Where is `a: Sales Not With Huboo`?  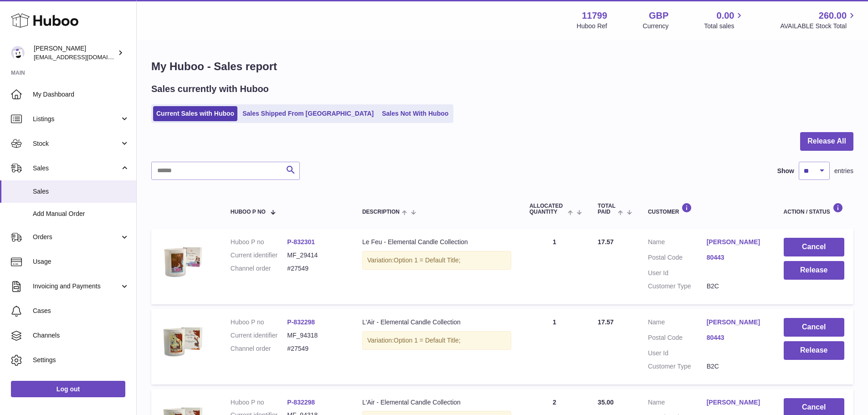 a: Sales Not With Huboo is located at coordinates (415, 113).